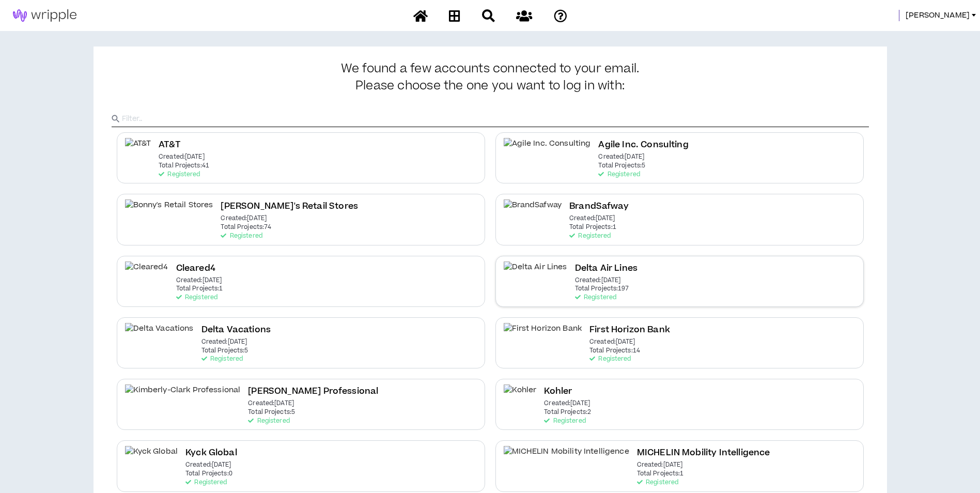 The height and width of the screenshot is (493, 980). Describe the element at coordinates (183, 395) in the screenshot. I see `img: Kimberly-Clark Professional` at that location.